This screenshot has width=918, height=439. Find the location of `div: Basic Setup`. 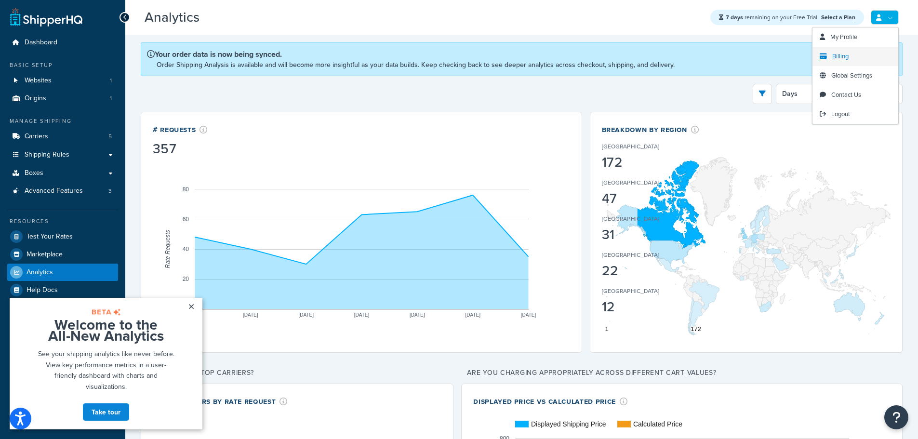

div: Basic Setup is located at coordinates (63, 65).